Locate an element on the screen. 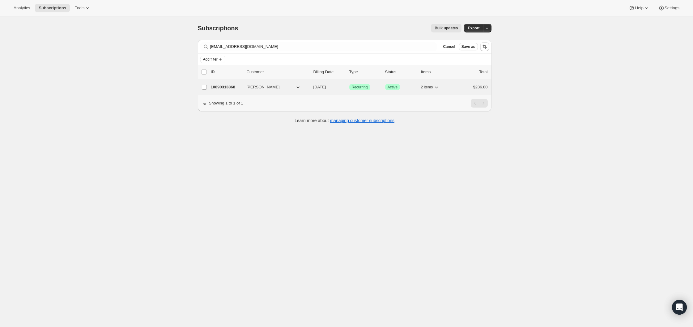 The height and width of the screenshot is (327, 693). input: Filter subscribers is located at coordinates (324, 47).